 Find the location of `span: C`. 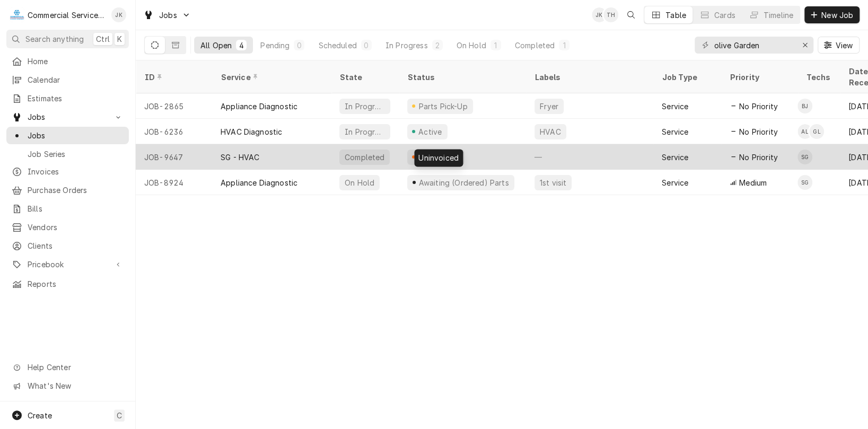

span: C is located at coordinates (120, 415).